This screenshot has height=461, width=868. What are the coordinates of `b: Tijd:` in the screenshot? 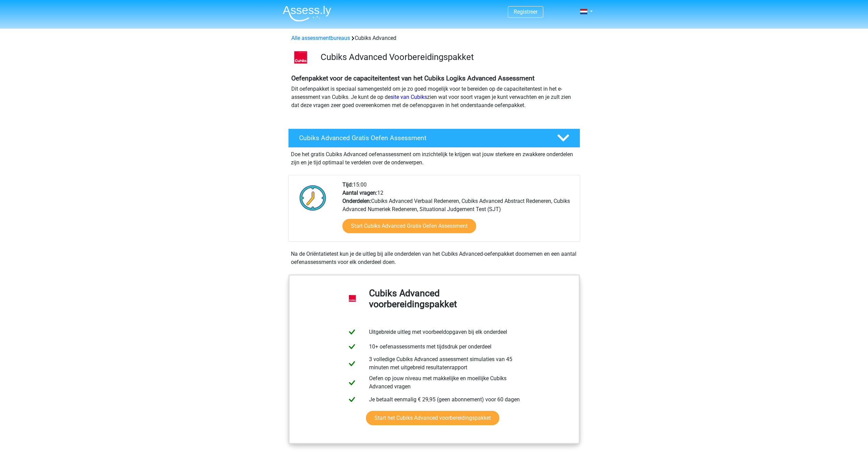 It's located at (347, 185).